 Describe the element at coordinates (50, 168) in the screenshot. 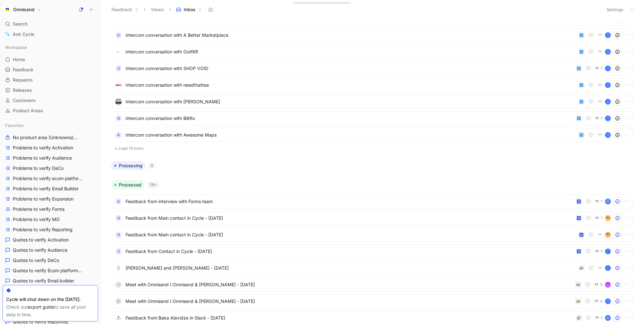

I see `a: Problems to verify DeCo` at that location.